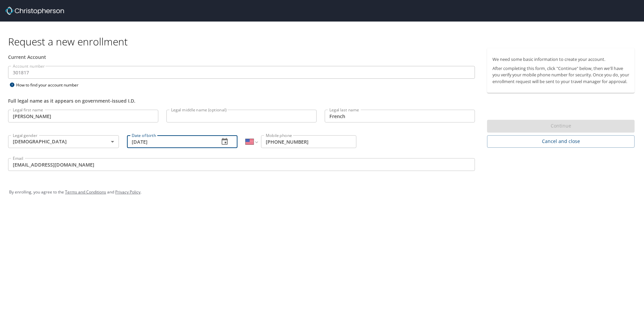  Describe the element at coordinates (242, 101) in the screenshot. I see `div: Full legal name as it appears on government-issued I.D.` at that location.